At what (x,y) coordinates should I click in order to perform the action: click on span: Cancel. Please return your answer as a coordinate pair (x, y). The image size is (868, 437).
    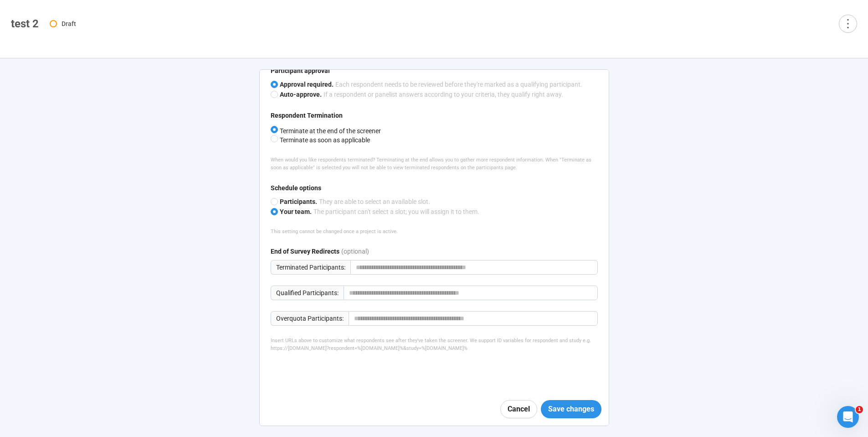
    Looking at the image, I should click on (519, 408).